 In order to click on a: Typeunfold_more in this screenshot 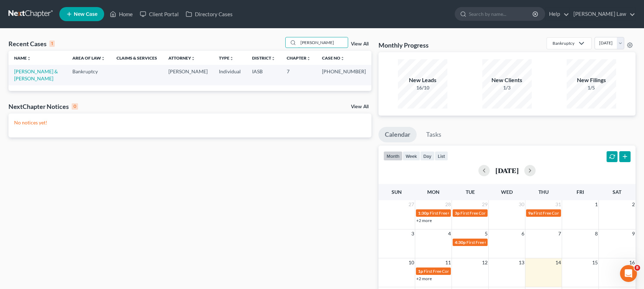, I will do `click(226, 58)`.